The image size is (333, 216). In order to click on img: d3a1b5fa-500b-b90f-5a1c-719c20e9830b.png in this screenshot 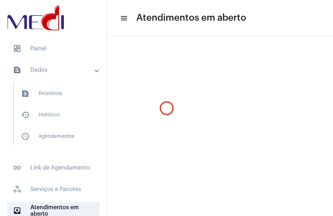, I will do `click(36, 18)`.